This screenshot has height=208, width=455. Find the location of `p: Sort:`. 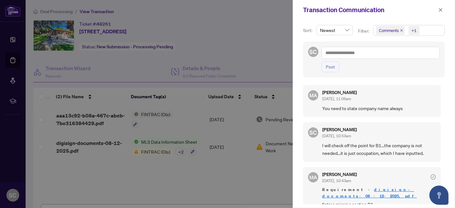

p: Sort: is located at coordinates (308, 30).